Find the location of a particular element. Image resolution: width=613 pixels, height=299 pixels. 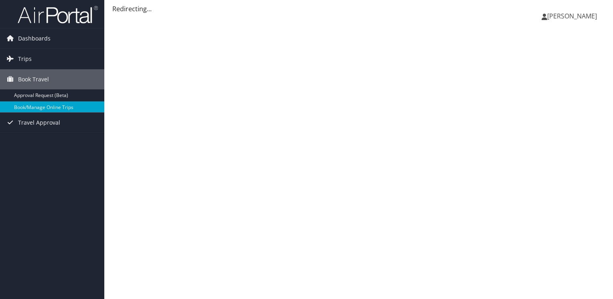

span: Book Travel is located at coordinates (33, 79).